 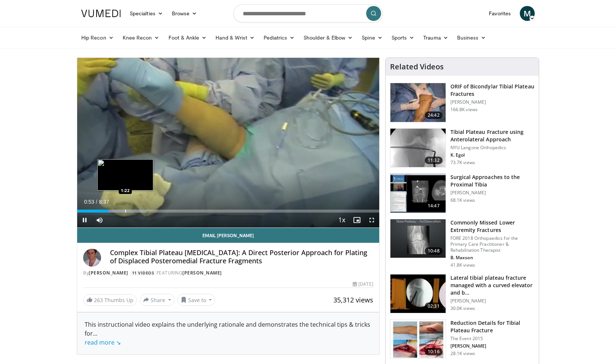 What do you see at coordinates (492, 155) in the screenshot?
I see `p: K. Egol` at bounding box center [492, 155].